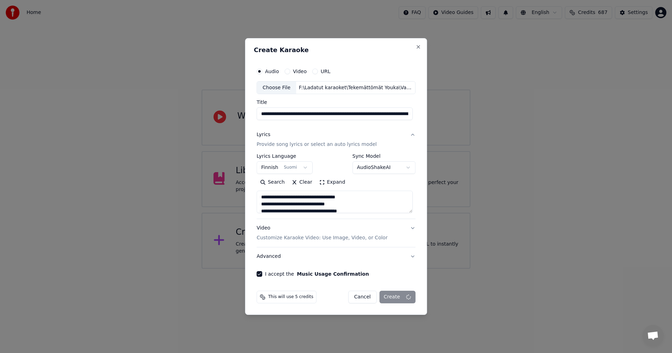 The width and height of the screenshot is (672, 353). I want to click on button: VideoCustomize Karaoke Video: Use Image, Video, or Color, so click(336, 233).